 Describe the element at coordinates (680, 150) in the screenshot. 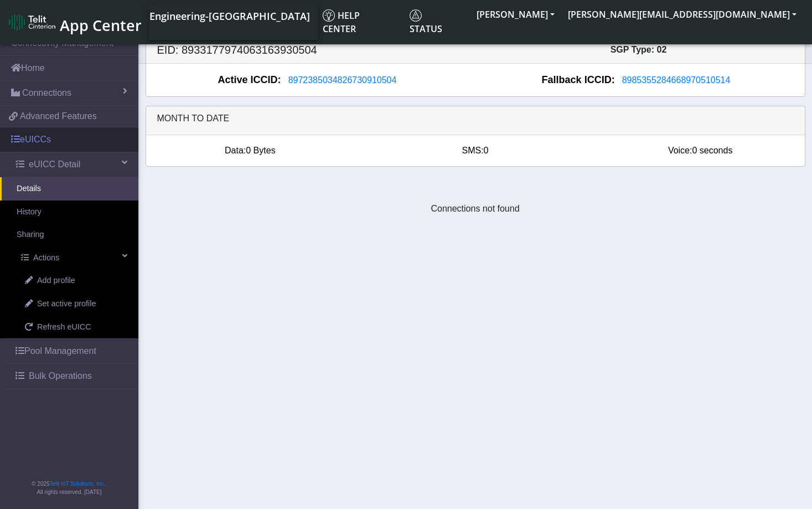

I see `span: Voice:` at that location.